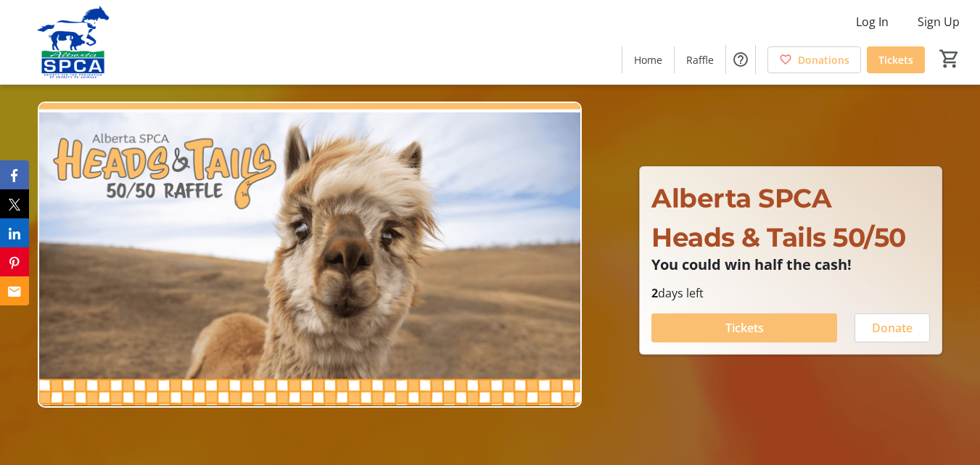  Describe the element at coordinates (892, 328) in the screenshot. I see `span: Donate` at that location.